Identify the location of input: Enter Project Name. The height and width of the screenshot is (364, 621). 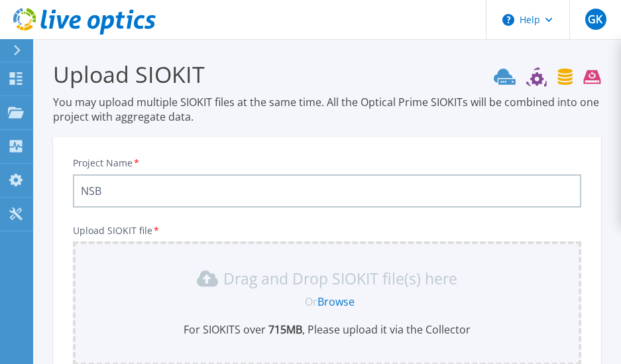
(327, 191).